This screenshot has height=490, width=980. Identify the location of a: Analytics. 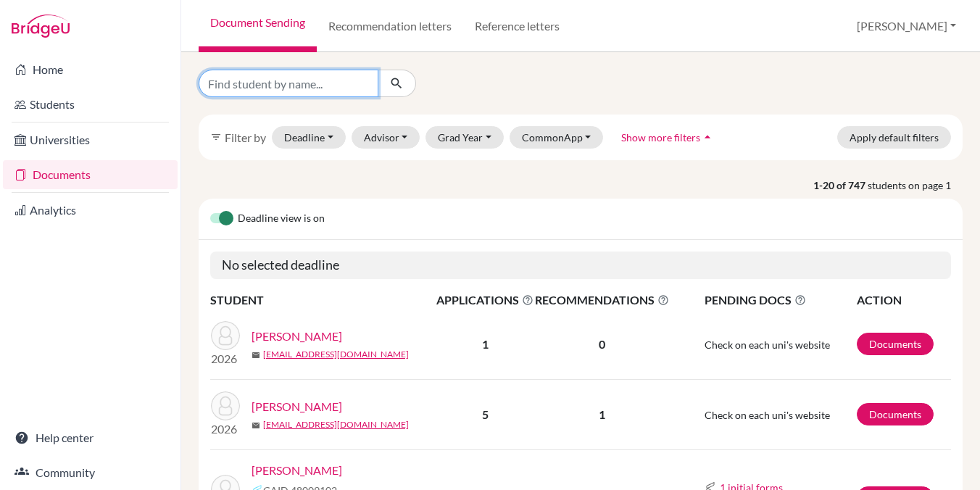
(90, 211).